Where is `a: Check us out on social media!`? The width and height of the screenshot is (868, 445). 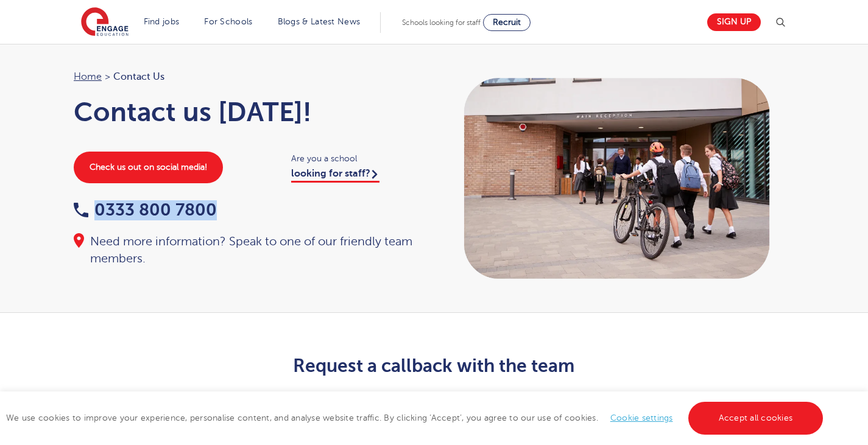 a: Check us out on social media! is located at coordinates (148, 167).